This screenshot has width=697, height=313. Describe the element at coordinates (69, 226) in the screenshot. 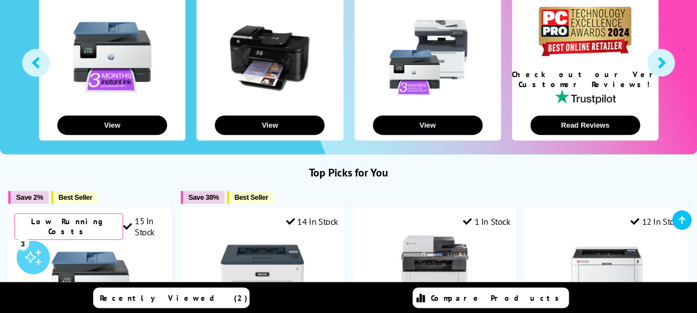

I see `div: Low Running Costs` at that location.